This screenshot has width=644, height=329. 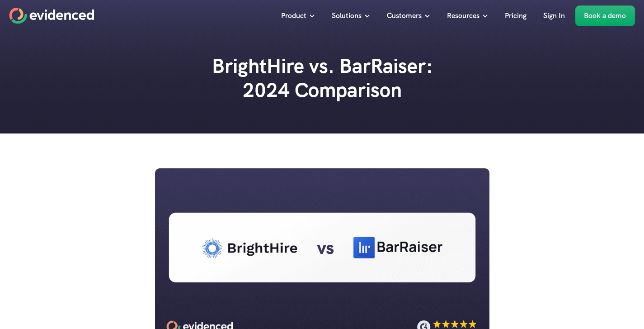 What do you see at coordinates (605, 16) in the screenshot?
I see `a: Book a demo` at bounding box center [605, 16].